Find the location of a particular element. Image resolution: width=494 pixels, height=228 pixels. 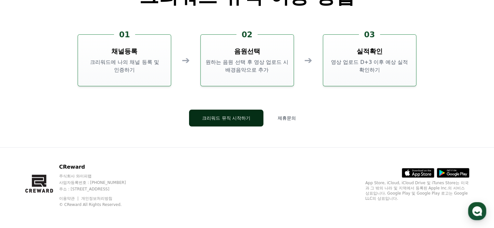

p: 크리워드에 나의 채널 등록 및 인증하기 is located at coordinates (124, 66).